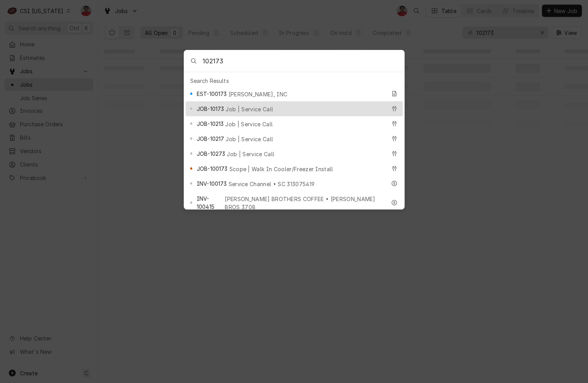 The height and width of the screenshot is (383, 588). I want to click on span: JOB-10213, so click(211, 123).